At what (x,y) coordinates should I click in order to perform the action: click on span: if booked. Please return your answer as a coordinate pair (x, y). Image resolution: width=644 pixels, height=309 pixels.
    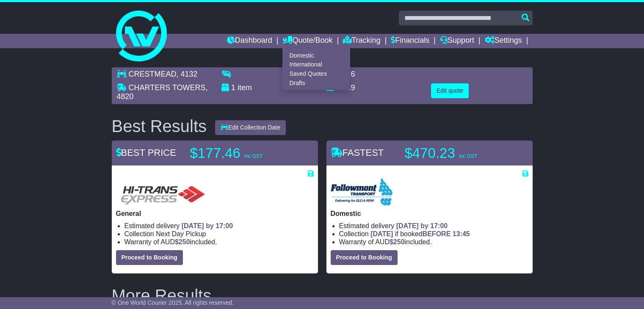
    Looking at the image, I should click on (420, 234).